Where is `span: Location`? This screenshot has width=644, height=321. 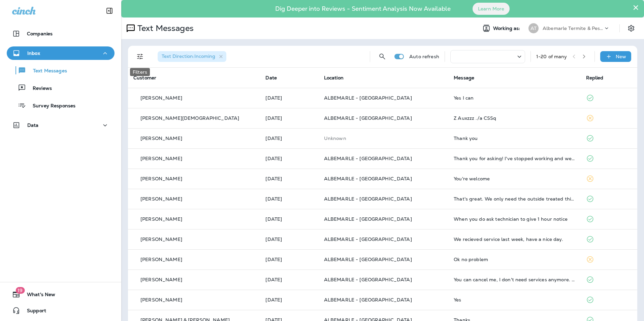 span: Location is located at coordinates (334, 78).